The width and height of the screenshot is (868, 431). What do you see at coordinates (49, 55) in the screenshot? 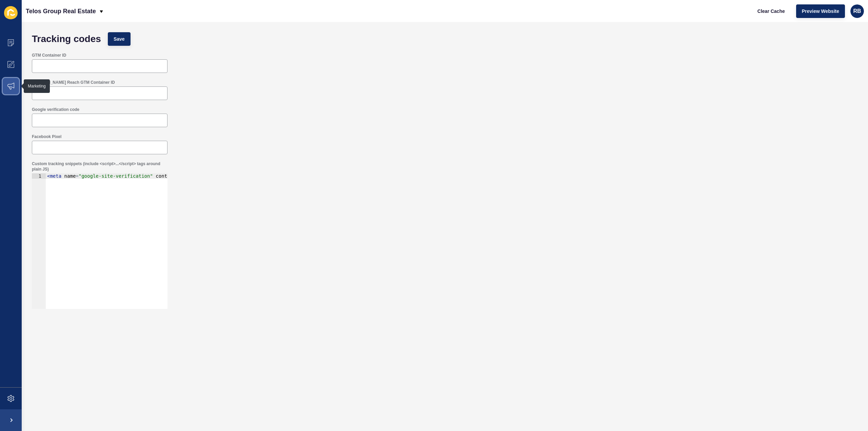
I see `label: GTM Container ID` at bounding box center [49, 55].